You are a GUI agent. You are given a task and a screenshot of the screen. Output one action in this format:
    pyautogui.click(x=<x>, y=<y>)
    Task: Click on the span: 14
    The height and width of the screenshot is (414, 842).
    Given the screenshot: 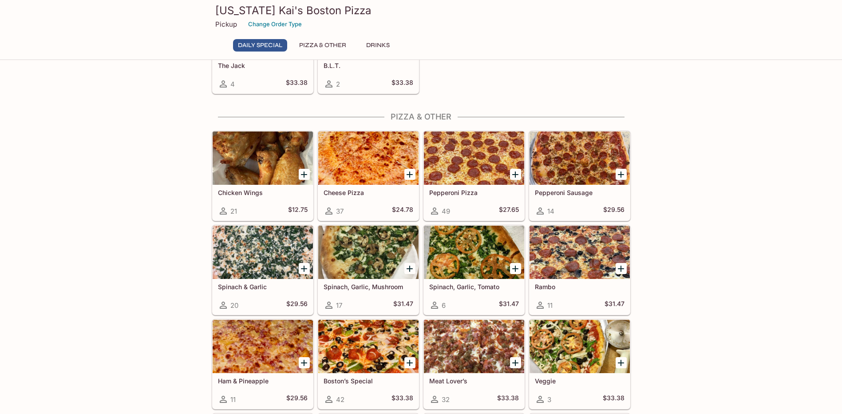 What is the action you would take?
    pyautogui.click(x=551, y=211)
    